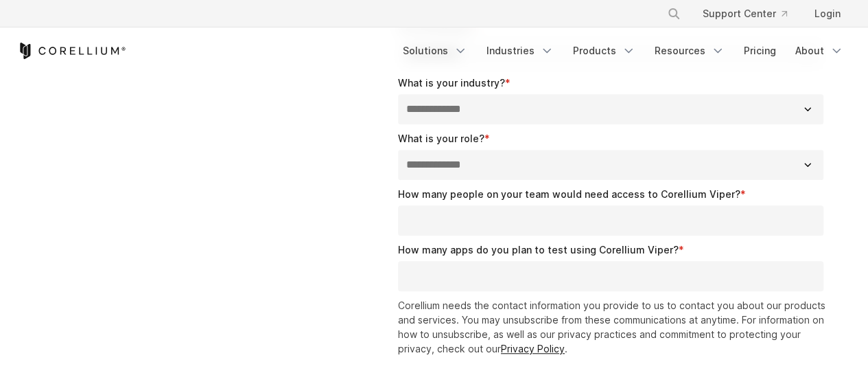 This screenshot has height=384, width=868. What do you see at coordinates (441, 138) in the screenshot?
I see `span: What is your role?` at bounding box center [441, 138].